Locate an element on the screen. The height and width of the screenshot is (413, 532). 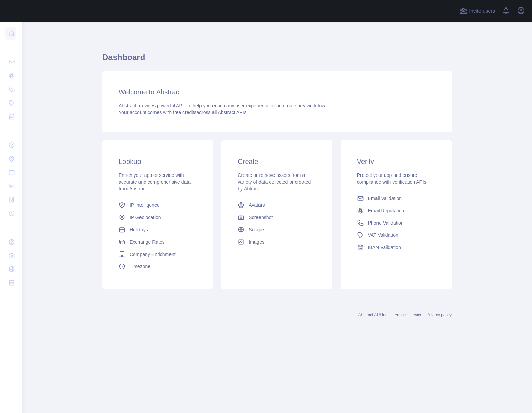
a: Abstract API Inc. is located at coordinates (373, 315).